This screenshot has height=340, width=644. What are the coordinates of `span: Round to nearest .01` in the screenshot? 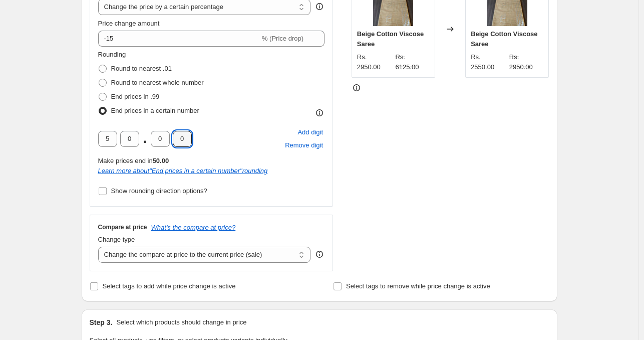 It's located at (141, 68).